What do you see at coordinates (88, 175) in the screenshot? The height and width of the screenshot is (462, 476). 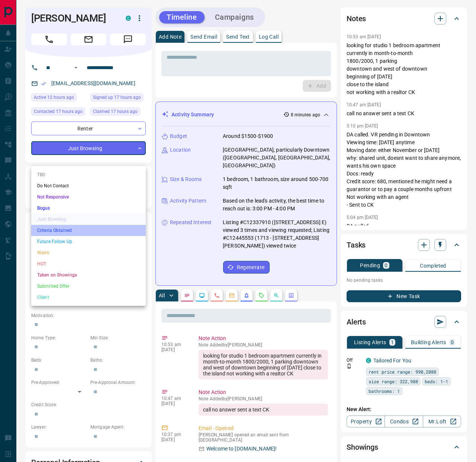 I see `li: TBD` at bounding box center [88, 175].